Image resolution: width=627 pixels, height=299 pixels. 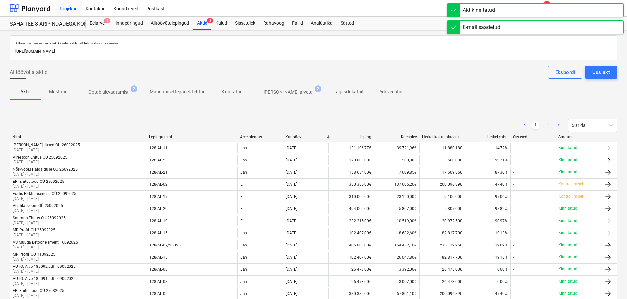 What do you see at coordinates (158, 196) in the screenshot?
I see `div: 128-AL-17` at bounding box center [158, 196].